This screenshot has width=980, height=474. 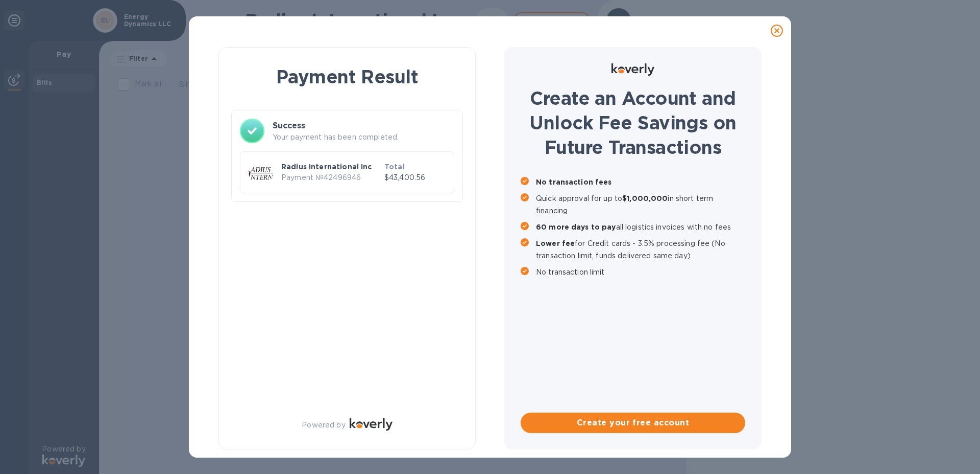 I want to click on p: Your payment has been completed., so click(x=363, y=137).